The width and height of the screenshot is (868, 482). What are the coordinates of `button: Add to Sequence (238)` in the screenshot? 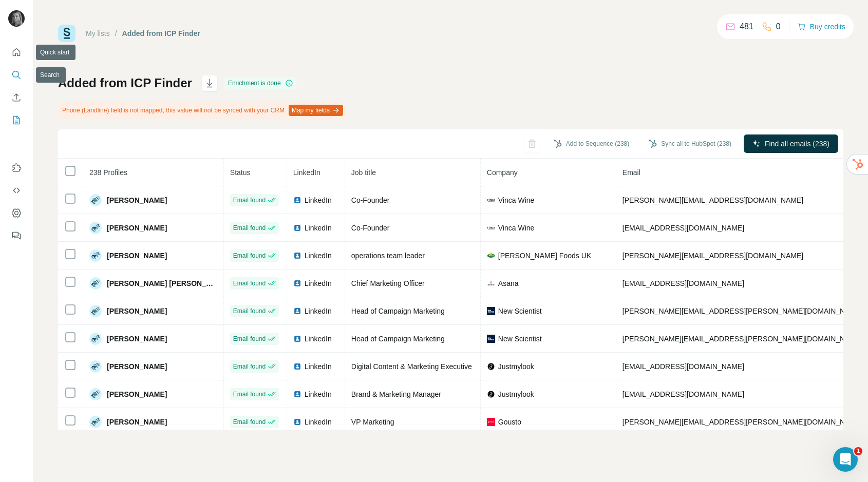 It's located at (591, 144).